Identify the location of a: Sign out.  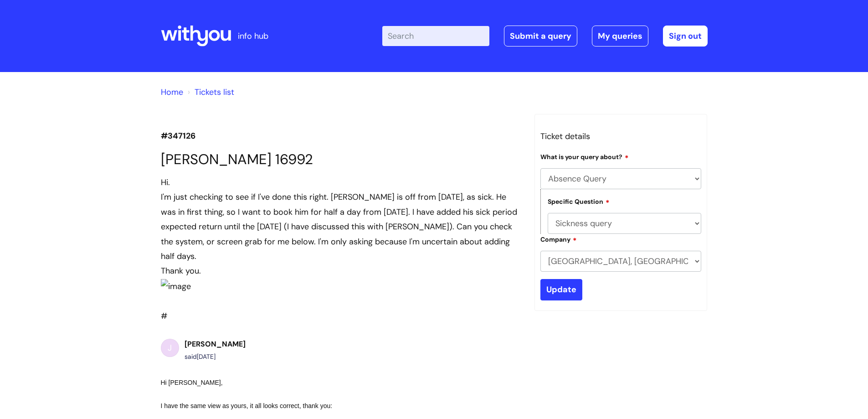
(685, 36).